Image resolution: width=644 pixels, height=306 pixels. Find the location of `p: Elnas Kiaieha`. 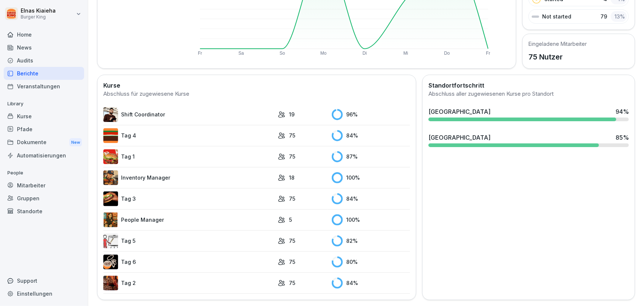

p: Elnas Kiaieha is located at coordinates (38, 11).